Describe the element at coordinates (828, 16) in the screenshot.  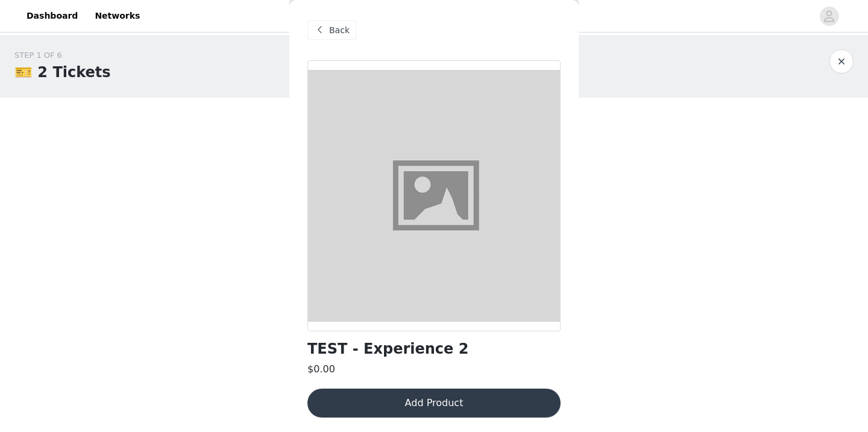
I see `div: avatar` at that location.